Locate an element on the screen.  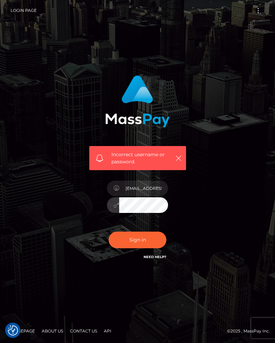
a: Login Page is located at coordinates (23, 11).